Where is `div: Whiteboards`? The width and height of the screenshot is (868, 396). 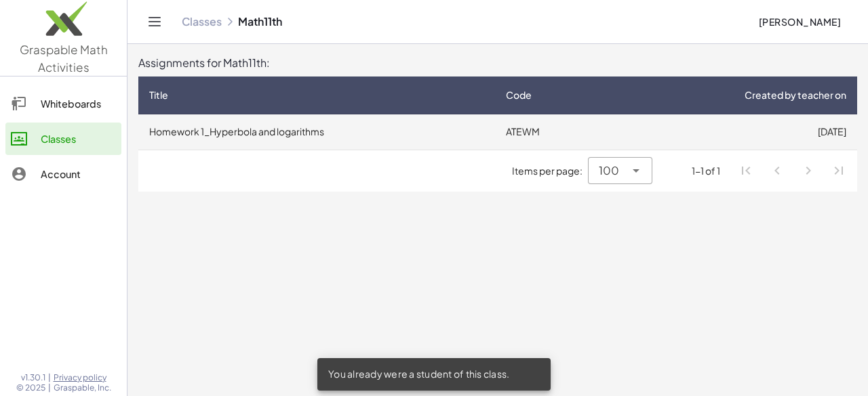 div: Whiteboards is located at coordinates (78, 103).